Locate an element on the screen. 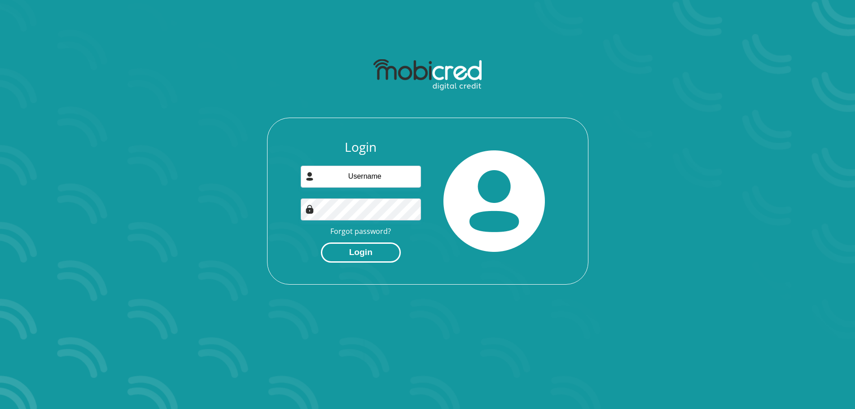  input: Username is located at coordinates (361, 176).